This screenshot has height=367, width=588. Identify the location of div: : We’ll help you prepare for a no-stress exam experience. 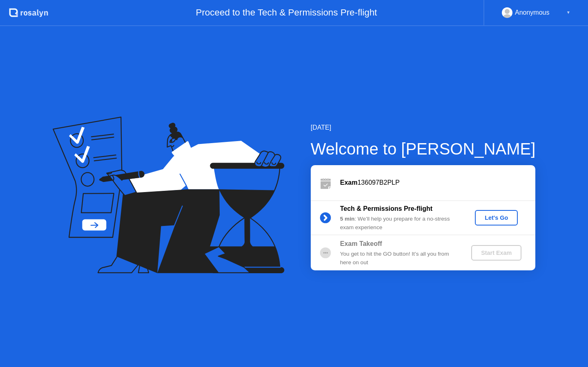
(399, 223).